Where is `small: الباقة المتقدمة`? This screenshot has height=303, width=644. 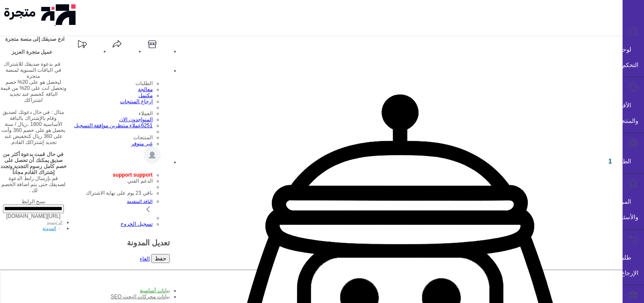
small: الباقة المتقدمة is located at coordinates (140, 201).